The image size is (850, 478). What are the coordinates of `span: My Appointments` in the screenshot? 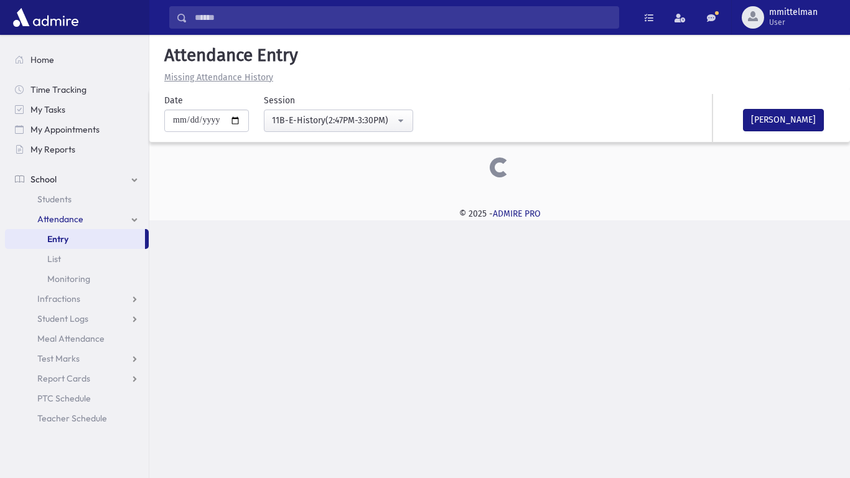 It's located at (65, 129).